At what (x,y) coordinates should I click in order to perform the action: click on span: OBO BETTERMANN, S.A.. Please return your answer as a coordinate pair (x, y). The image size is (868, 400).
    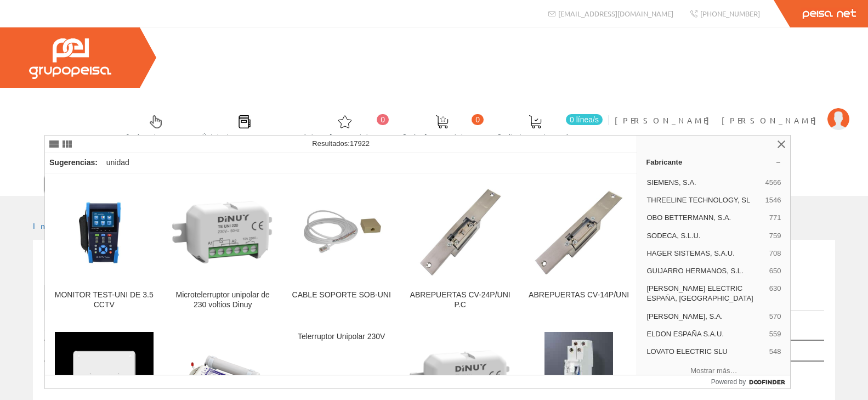
    Looking at the image, I should click on (705, 217).